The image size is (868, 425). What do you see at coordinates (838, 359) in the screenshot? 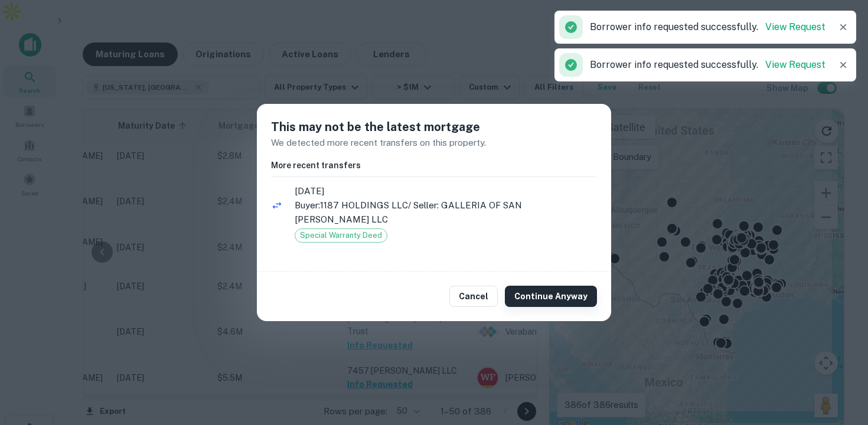
I see `div: Chat Widget` at bounding box center [838, 359].